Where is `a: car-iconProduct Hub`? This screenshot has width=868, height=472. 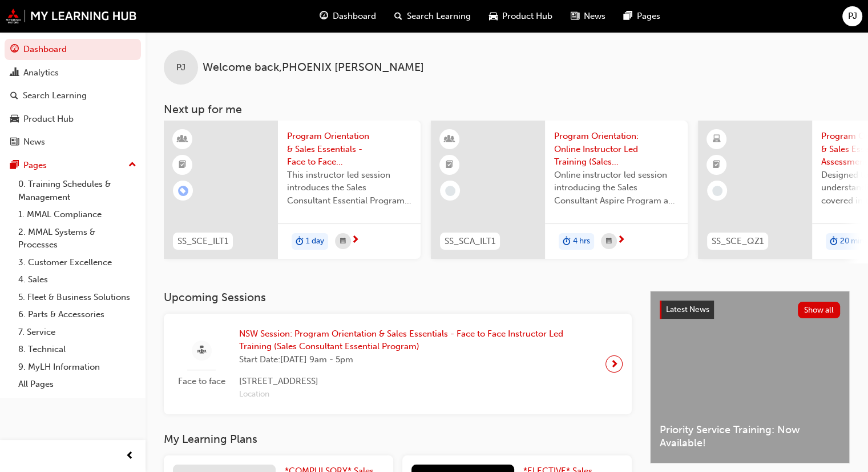
a: car-iconProduct Hub is located at coordinates (520, 16).